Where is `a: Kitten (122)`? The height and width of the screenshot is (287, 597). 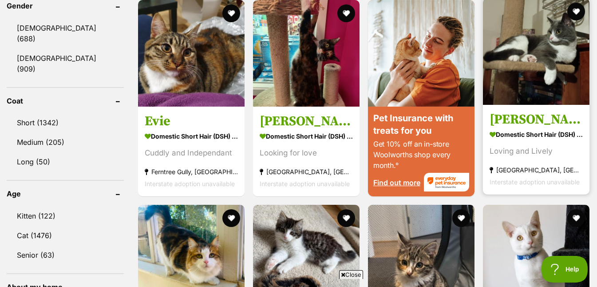
a: Kitten (122) is located at coordinates (65, 216).